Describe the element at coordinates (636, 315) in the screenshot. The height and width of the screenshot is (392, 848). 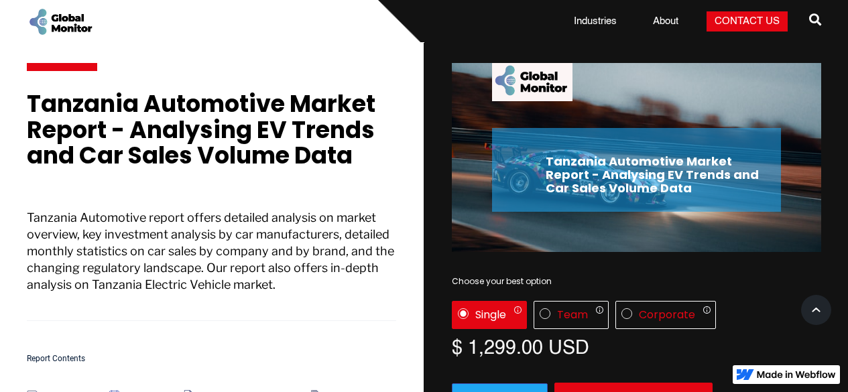
I see `div: License` at that location.